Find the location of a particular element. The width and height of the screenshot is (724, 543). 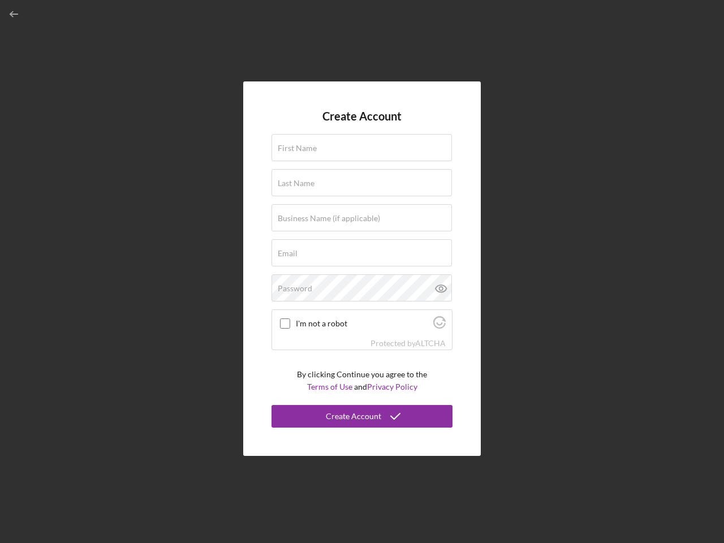

h4: Create Account is located at coordinates (362, 116).